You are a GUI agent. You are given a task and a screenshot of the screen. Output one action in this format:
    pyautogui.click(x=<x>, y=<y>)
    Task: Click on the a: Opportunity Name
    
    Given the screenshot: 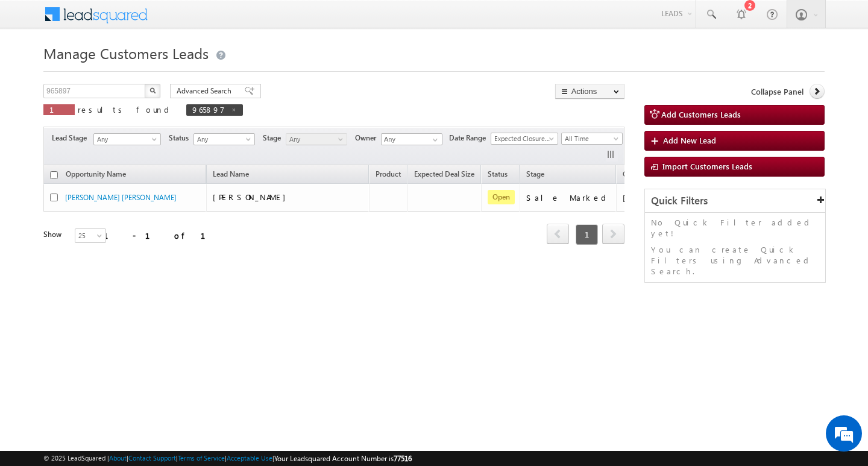 What is the action you would take?
    pyautogui.click(x=96, y=176)
    